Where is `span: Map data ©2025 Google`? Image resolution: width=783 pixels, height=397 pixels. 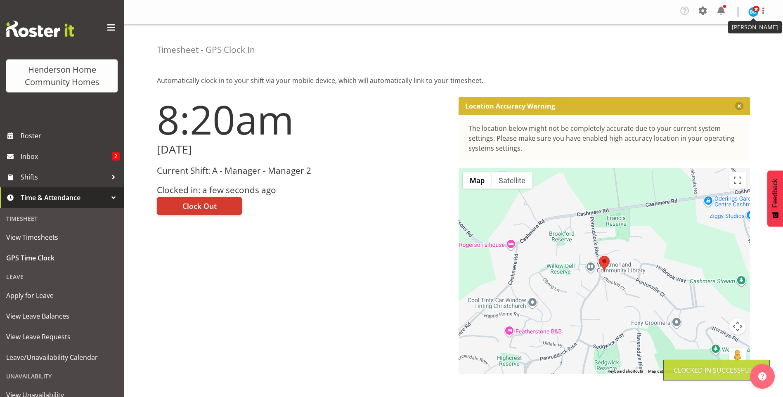 span: Map data ©2025 Google is located at coordinates (670, 371).